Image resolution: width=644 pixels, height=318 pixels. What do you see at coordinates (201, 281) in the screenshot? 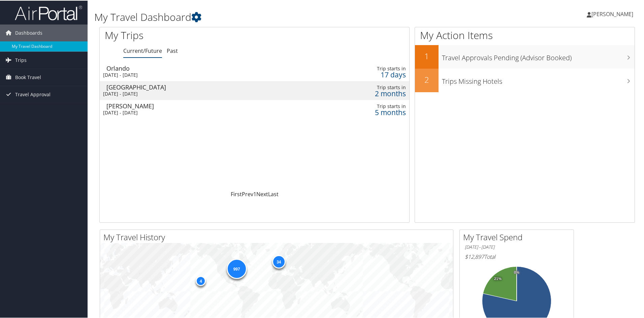
I see `div: 4` at bounding box center [201, 281].